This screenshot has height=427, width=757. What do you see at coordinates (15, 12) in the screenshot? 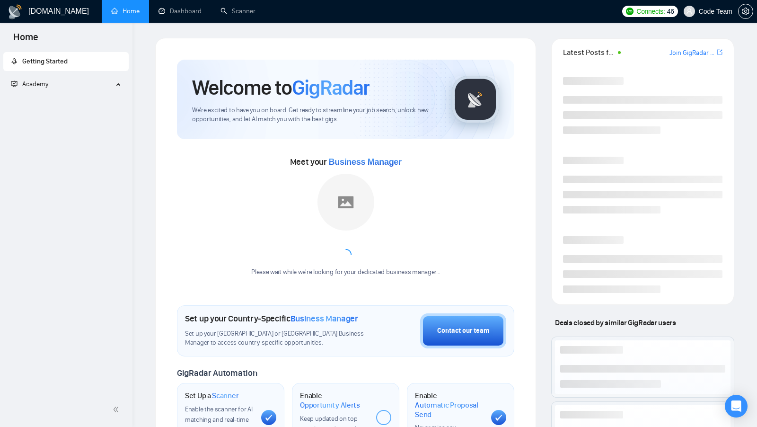
I see `img: logo` at bounding box center [15, 12].